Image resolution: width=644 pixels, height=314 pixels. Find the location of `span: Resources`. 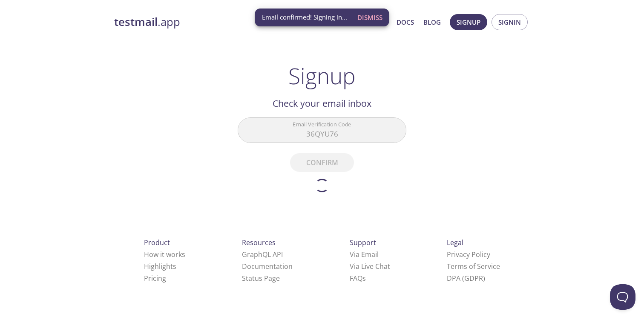

span: Resources is located at coordinates (259, 243).